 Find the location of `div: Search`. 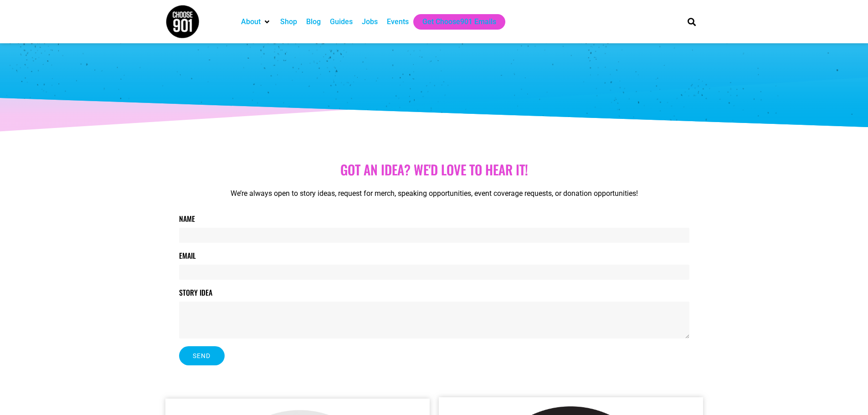

div: Search is located at coordinates (691, 21).